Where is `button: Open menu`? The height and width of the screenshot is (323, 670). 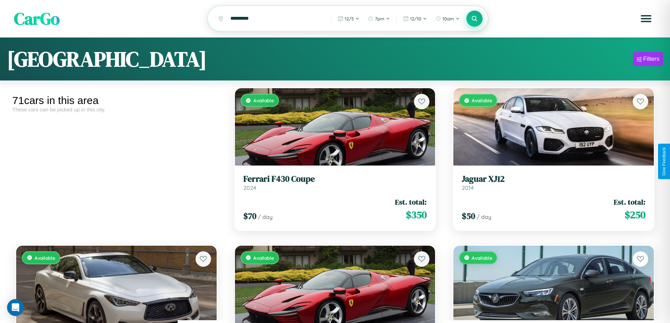
button: Open menu is located at coordinates (646, 19).